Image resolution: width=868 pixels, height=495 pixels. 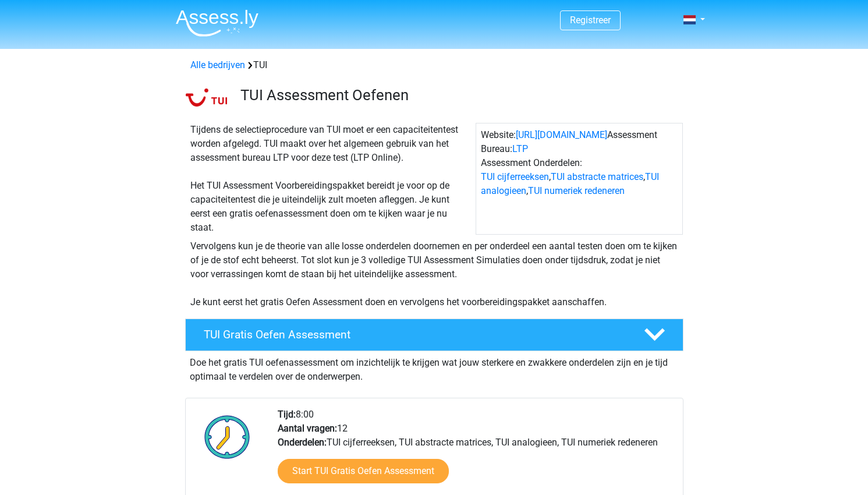 What do you see at coordinates (434, 367) in the screenshot?
I see `div: Doe het gratis TUI oefenassessment om inzichtelijk te krijgen wat jouw sterkere en zwakkere onder...` at bounding box center [434, 367].